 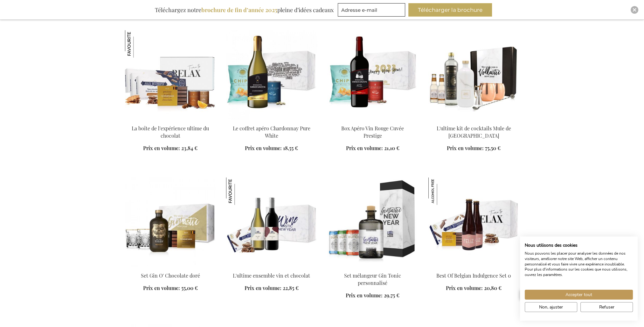 What do you see at coordinates (635, 10) in the screenshot?
I see `img: Close` at bounding box center [635, 10].